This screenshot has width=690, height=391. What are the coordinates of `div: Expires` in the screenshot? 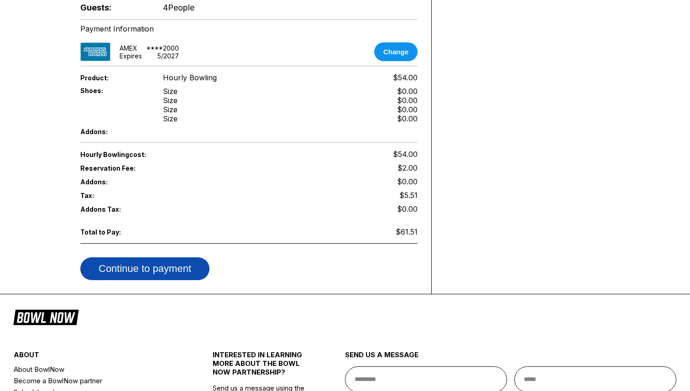 It's located at (130, 56).